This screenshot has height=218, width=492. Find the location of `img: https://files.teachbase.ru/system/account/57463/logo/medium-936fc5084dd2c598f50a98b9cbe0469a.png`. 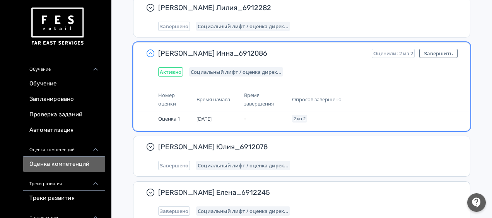

img: https://files.teachbase.ru/system/account/57463/logo/medium-936fc5084dd2c598f50a98b9cbe0469a.png is located at coordinates (57, 26).